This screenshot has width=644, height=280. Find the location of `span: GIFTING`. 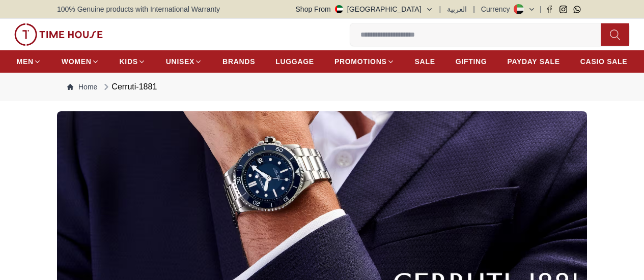

span: GIFTING is located at coordinates (471, 62).